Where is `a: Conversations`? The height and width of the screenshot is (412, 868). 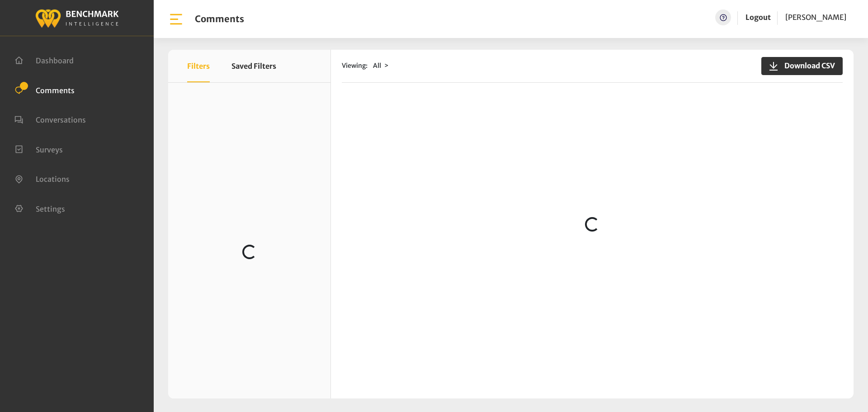 a: Conversations is located at coordinates (50, 119).